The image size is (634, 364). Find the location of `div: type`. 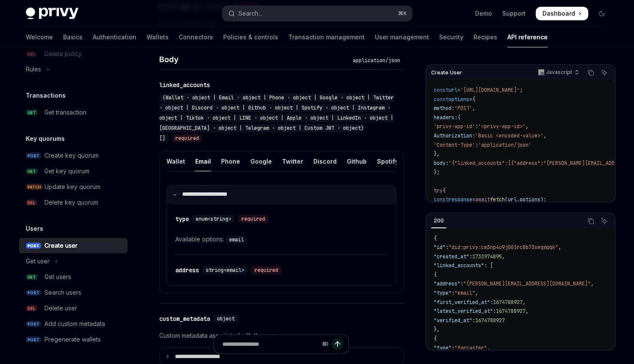

div: type is located at coordinates (182, 219).